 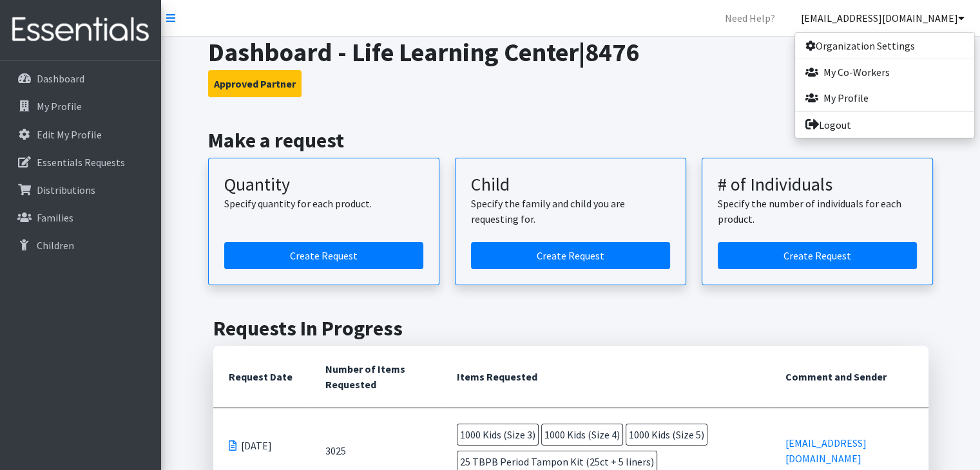 I want to click on p: Edit My Profile, so click(x=69, y=135).